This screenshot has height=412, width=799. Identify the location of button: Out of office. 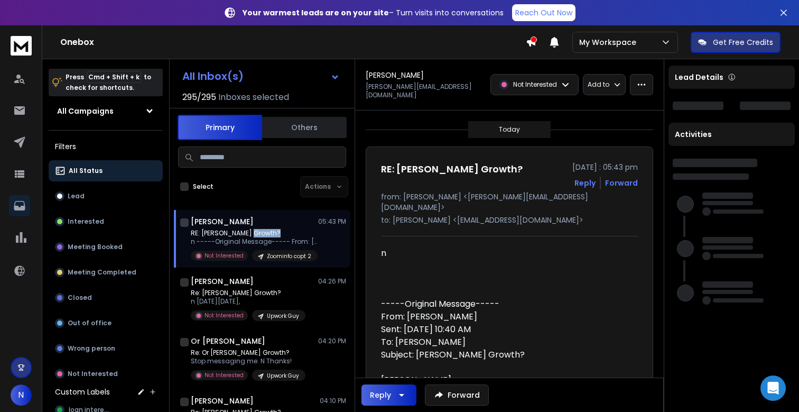
(106, 323).